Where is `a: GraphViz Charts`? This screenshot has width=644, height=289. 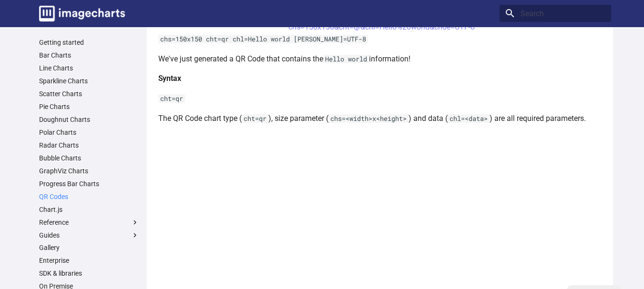
a: GraphViz Charts is located at coordinates (89, 171).